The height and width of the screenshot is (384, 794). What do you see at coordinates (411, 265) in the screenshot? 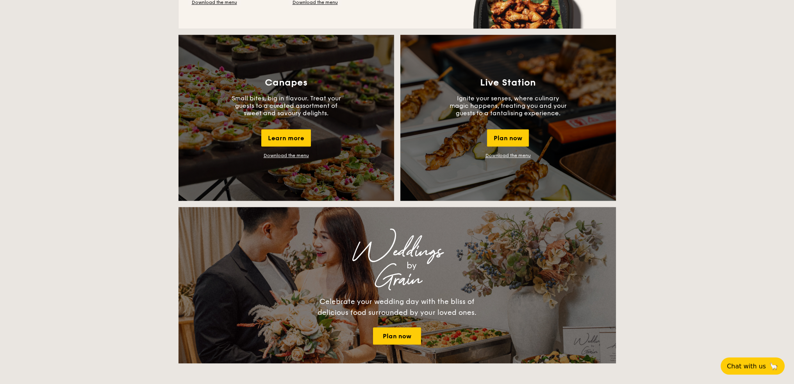
I see `div: by` at bounding box center [411, 265].